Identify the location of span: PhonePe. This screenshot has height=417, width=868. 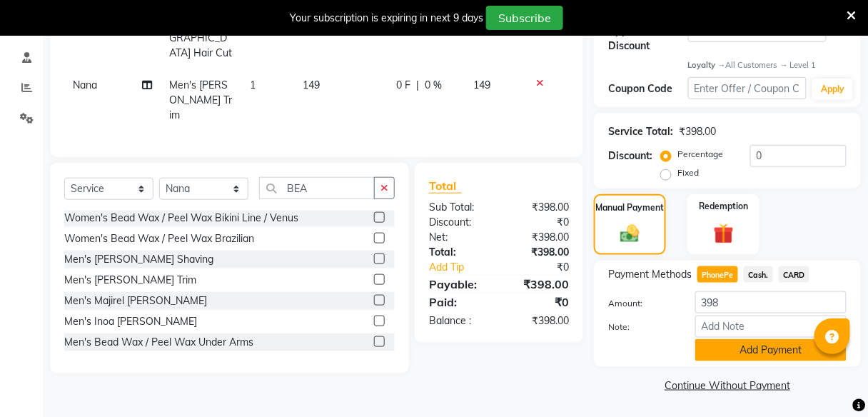
(717, 274).